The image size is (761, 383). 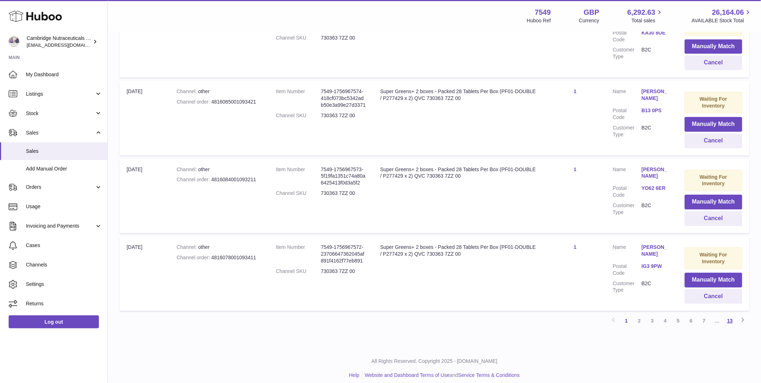 What do you see at coordinates (730, 321) in the screenshot?
I see `a: 13` at bounding box center [730, 321].